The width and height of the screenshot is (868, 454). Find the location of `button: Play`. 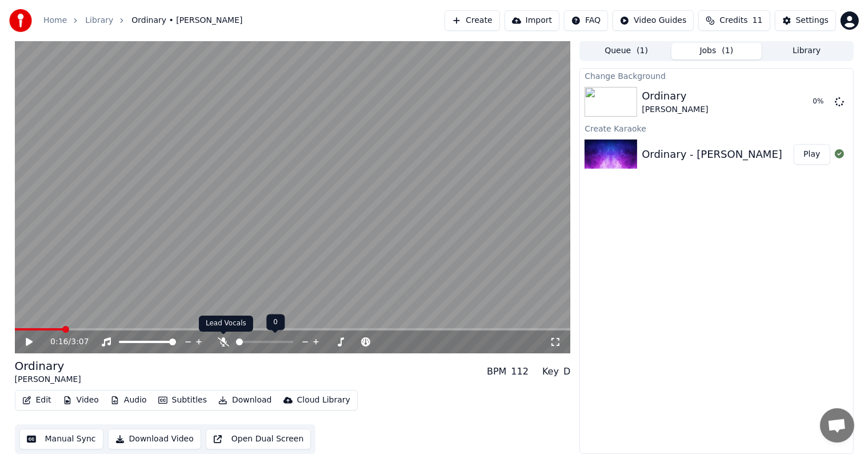

button: Play is located at coordinates (811, 154).